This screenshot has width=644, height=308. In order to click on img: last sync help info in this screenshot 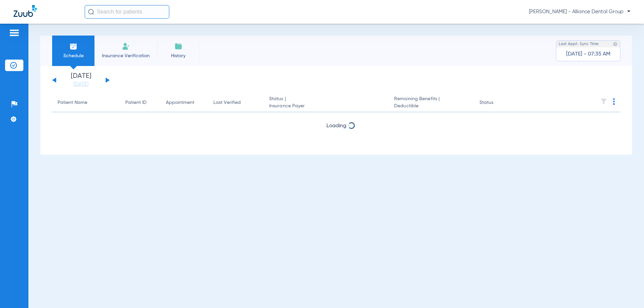, I will do `click(615, 44)`.